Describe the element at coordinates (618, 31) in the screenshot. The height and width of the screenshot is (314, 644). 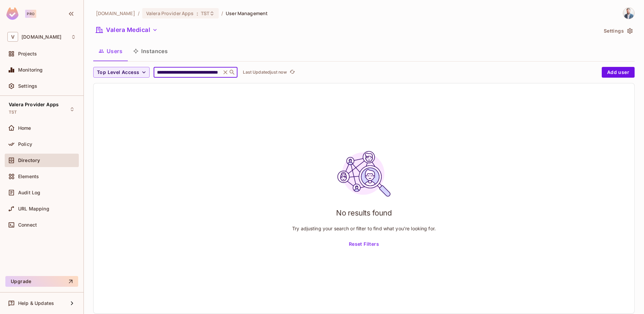
I see `button: Settings` at that location.